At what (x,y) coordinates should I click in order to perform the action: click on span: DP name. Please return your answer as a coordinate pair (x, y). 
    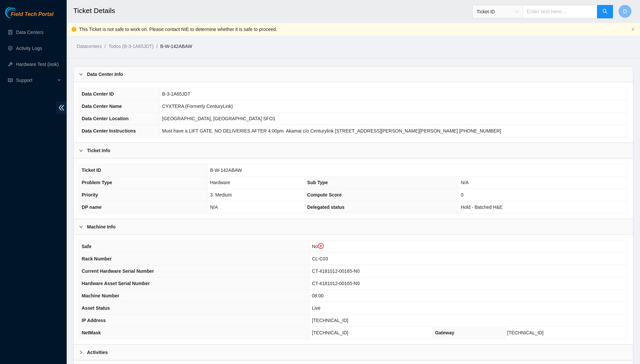
    Looking at the image, I should click on (92, 207).